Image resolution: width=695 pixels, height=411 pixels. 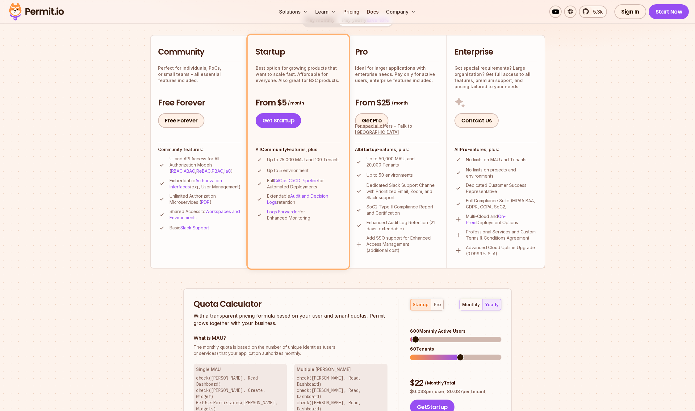 I want to click on a: Slack Support, so click(x=194, y=228).